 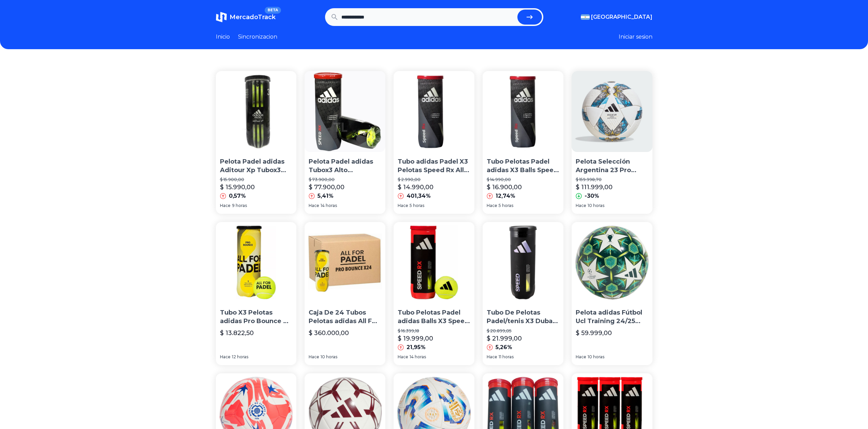 I want to click on img: MercadoTrack, so click(x=222, y=17).